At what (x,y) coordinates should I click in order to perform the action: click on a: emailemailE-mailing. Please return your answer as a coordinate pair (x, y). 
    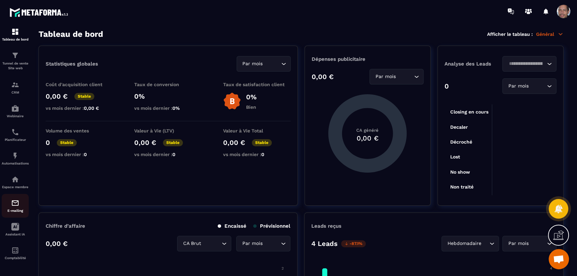
    Looking at the image, I should click on (15, 206).